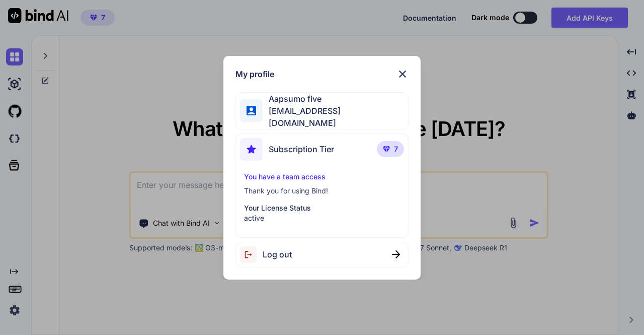  What do you see at coordinates (321, 208) in the screenshot?
I see `p: Your License Status` at bounding box center [321, 208].